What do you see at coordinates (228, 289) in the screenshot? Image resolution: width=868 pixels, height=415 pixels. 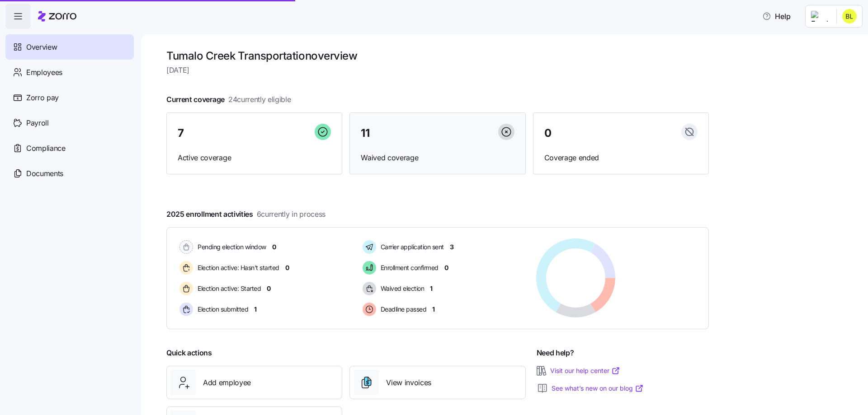 I see `span: Election active: Started` at bounding box center [228, 289].